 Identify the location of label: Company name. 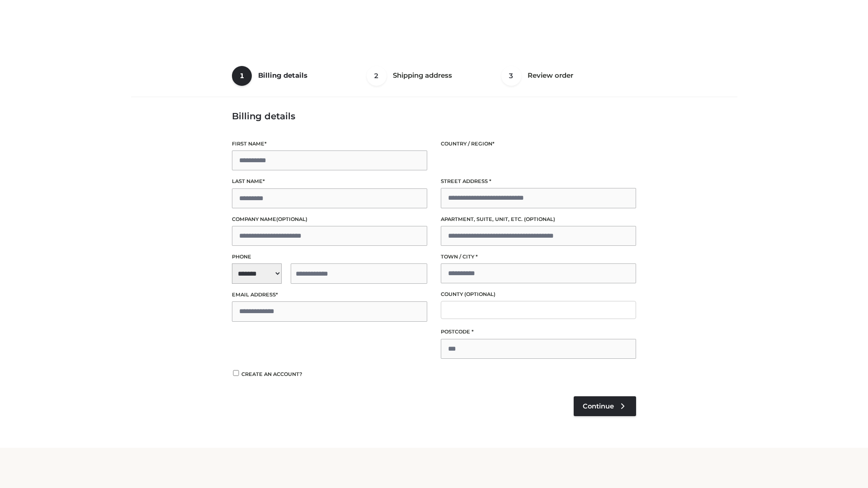
(330, 219).